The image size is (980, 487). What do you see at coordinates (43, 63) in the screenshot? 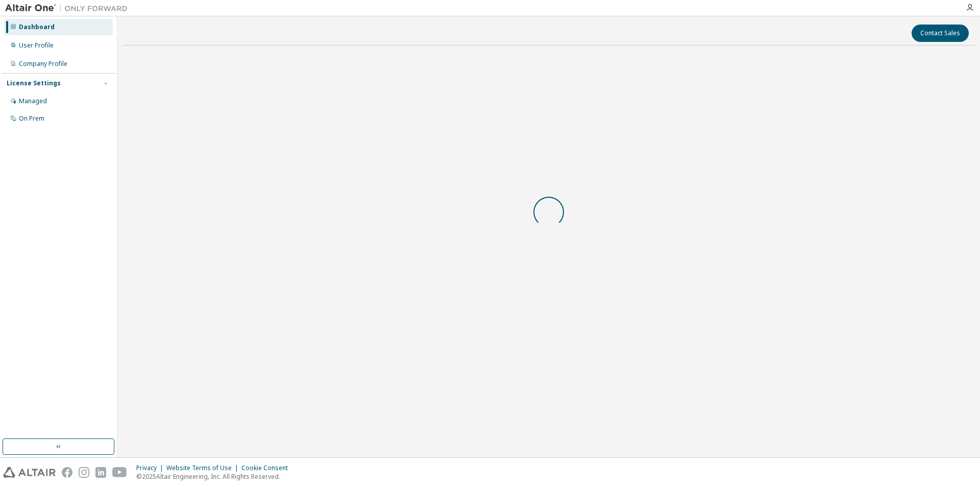
I see `div: Company Profile` at bounding box center [43, 63].